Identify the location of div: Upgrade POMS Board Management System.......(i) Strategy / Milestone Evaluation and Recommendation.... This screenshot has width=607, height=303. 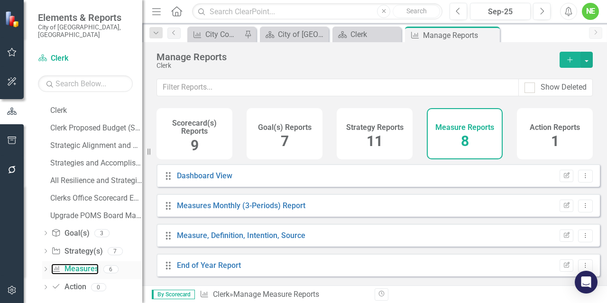
(96, 216).